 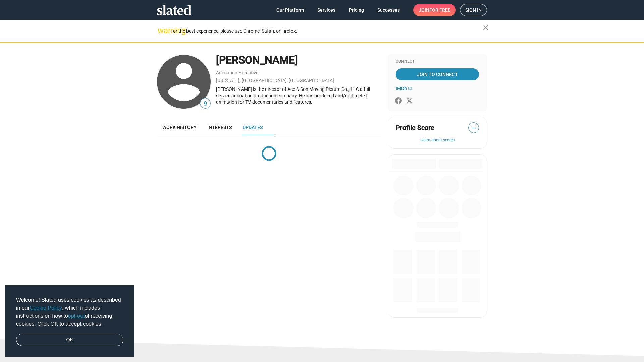 I want to click on a: Animation Executive, so click(x=237, y=73).